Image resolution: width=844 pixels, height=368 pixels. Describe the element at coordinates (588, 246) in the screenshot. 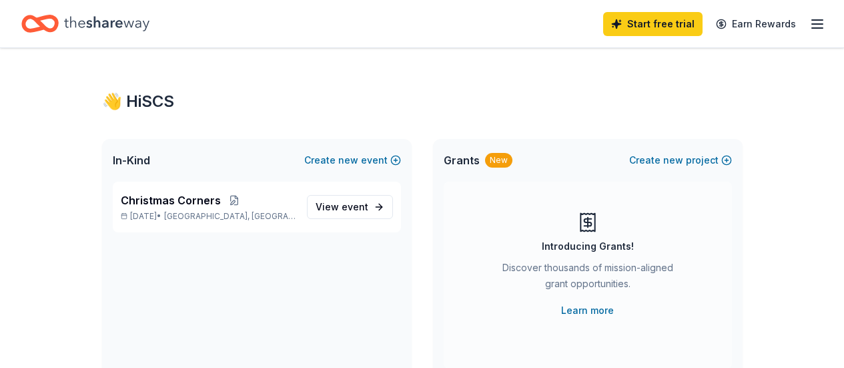

I see `div: Introducing Grants!` at that location.